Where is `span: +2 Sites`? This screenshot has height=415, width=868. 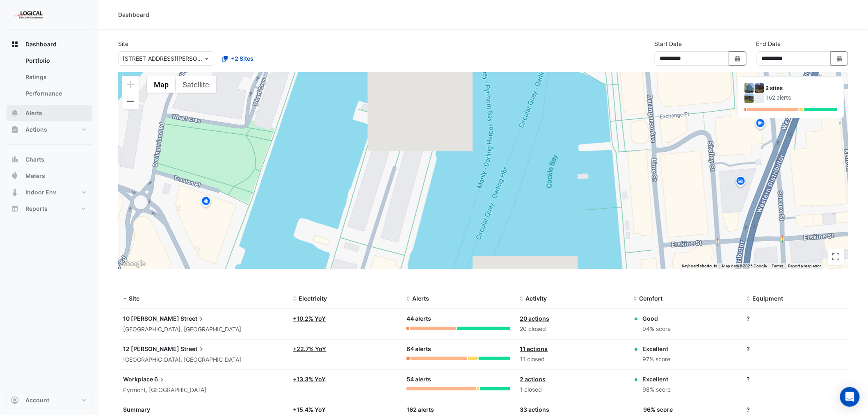 span: +2 Sites is located at coordinates (242, 58).